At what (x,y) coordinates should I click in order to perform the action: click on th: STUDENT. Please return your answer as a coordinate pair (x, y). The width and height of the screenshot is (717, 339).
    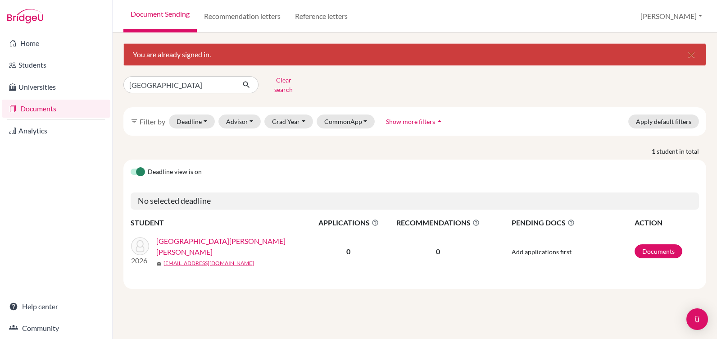
    Looking at the image, I should click on (221, 223).